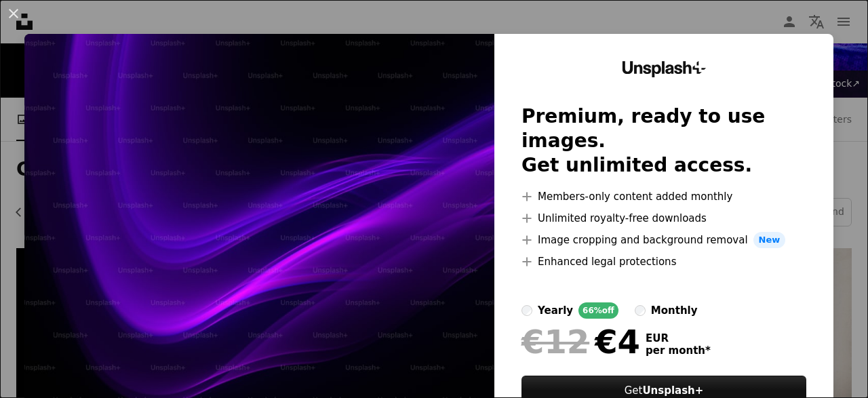  I want to click on div: €4, so click(580, 342).